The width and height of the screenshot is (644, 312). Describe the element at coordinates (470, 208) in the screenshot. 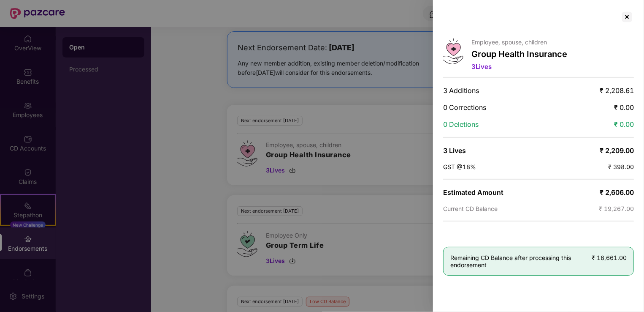

I see `span: Current CD Balance` at that location.